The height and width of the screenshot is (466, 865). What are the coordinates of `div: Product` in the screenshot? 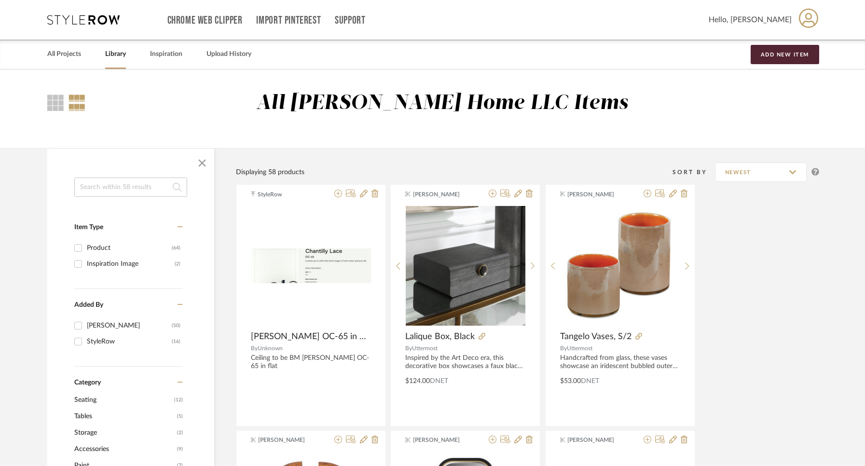 It's located at (129, 248).